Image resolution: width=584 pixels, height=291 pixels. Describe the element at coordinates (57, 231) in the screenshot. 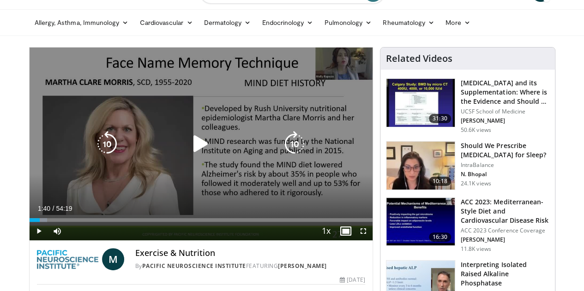

I see `button: Mute` at that location.